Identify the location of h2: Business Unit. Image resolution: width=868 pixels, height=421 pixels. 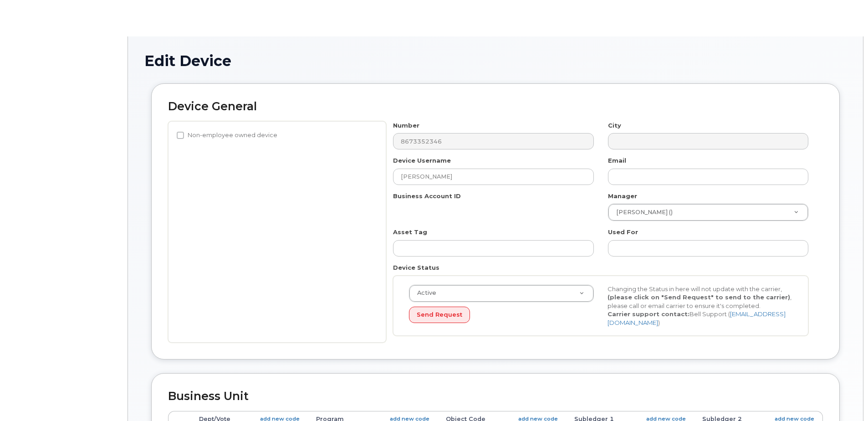
(495, 397).